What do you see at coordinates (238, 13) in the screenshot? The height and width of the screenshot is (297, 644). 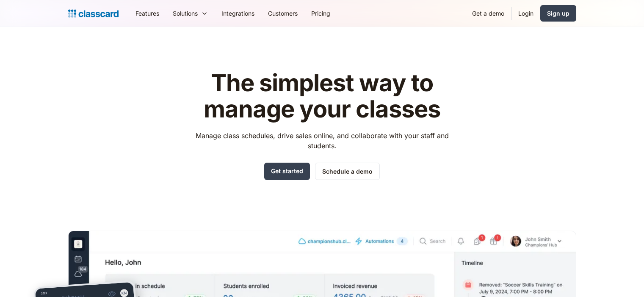 I see `a: Integrations` at bounding box center [238, 13].